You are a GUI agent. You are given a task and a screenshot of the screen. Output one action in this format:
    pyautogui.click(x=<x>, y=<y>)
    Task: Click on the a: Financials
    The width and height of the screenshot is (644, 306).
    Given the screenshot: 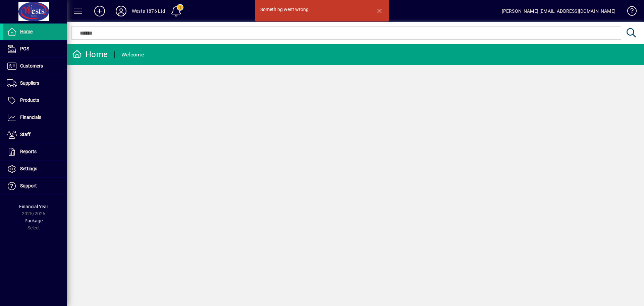 What is the action you would take?
    pyautogui.click(x=35, y=117)
    